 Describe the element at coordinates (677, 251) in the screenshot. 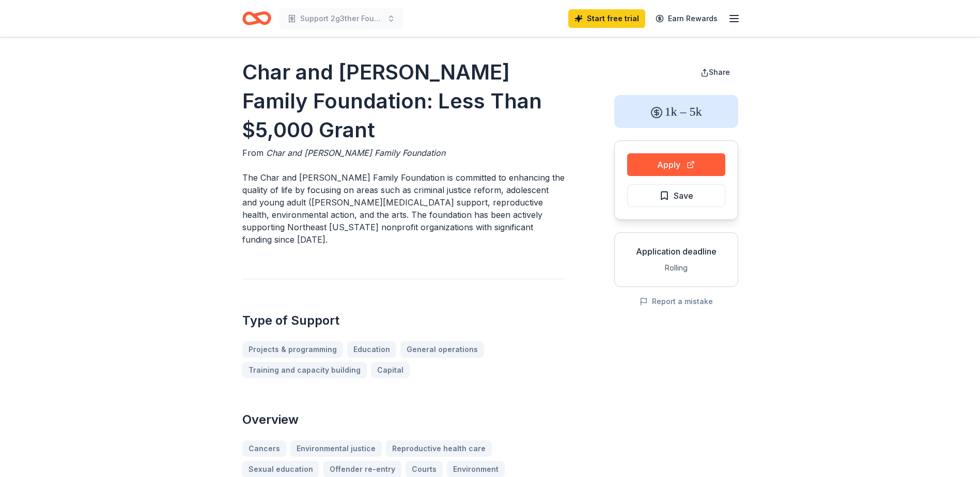

I see `div: Application deadline` at that location.